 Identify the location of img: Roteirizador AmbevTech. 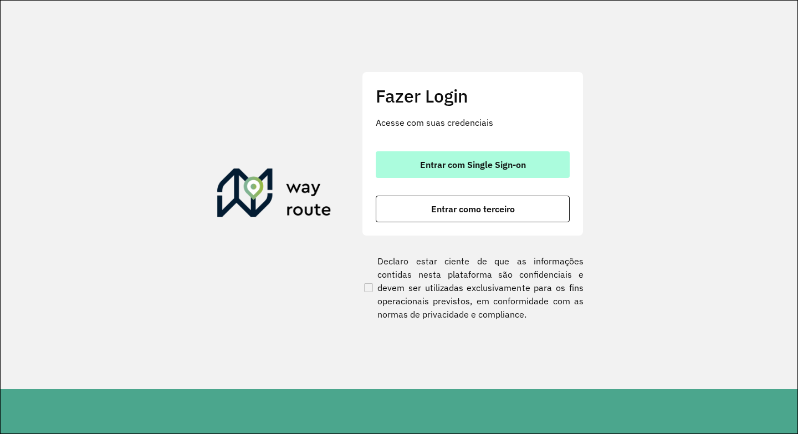
(274, 195).